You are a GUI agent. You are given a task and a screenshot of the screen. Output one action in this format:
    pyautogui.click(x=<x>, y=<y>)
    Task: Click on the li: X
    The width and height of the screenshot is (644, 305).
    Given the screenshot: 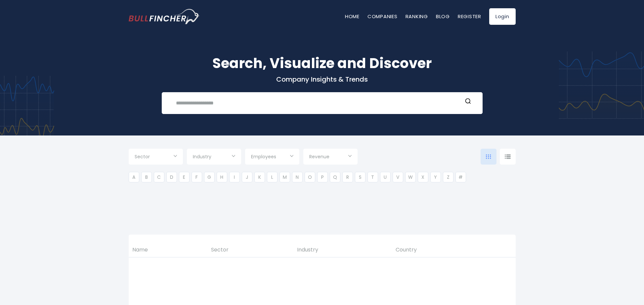 What is the action you would take?
    pyautogui.click(x=423, y=177)
    